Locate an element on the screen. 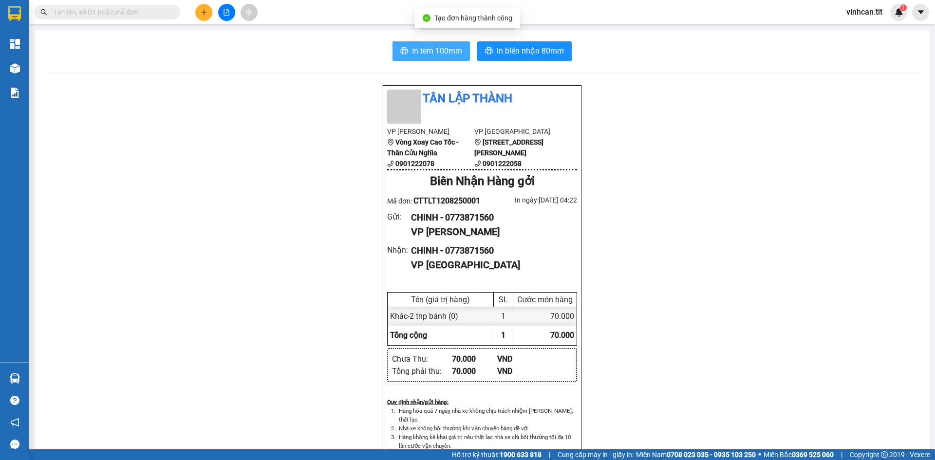 This screenshot has width=935, height=460. li: Hàng không kê khai giá trị nếu thất lạc nhà xe chỉ bồi thường tối đa 10 lần cước vận chuyển. is located at coordinates (487, 442).